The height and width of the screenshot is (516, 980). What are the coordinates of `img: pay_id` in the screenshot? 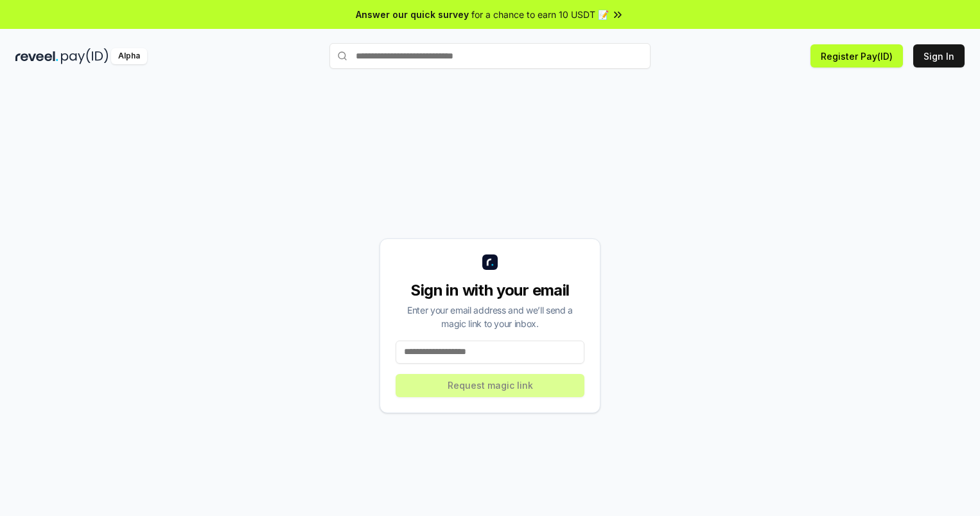 It's located at (85, 56).